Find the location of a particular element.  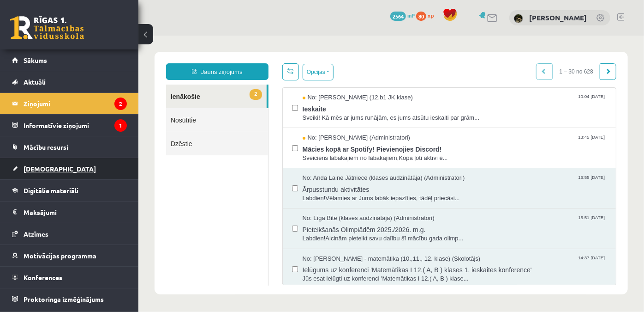

span: Sākums is located at coordinates (35, 60).